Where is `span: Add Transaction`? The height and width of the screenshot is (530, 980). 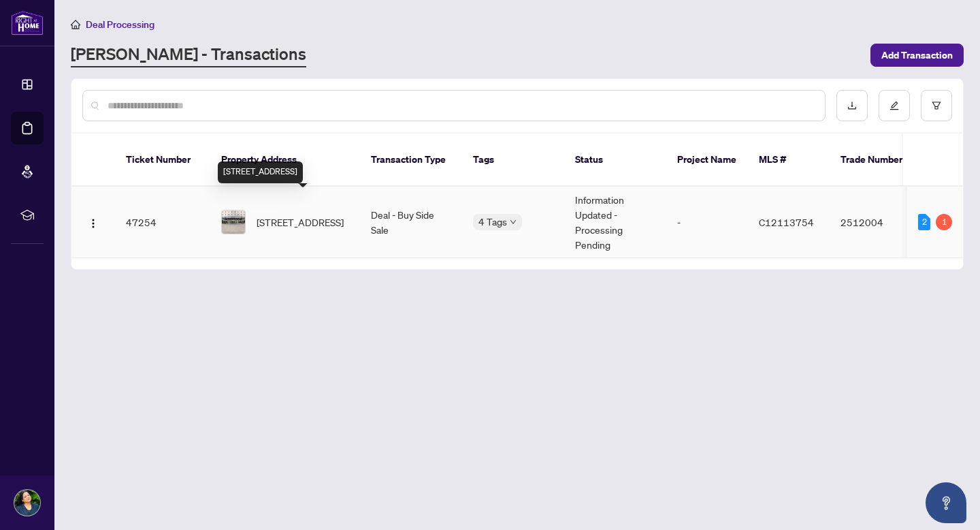
span: Add Transaction is located at coordinates (916, 55).